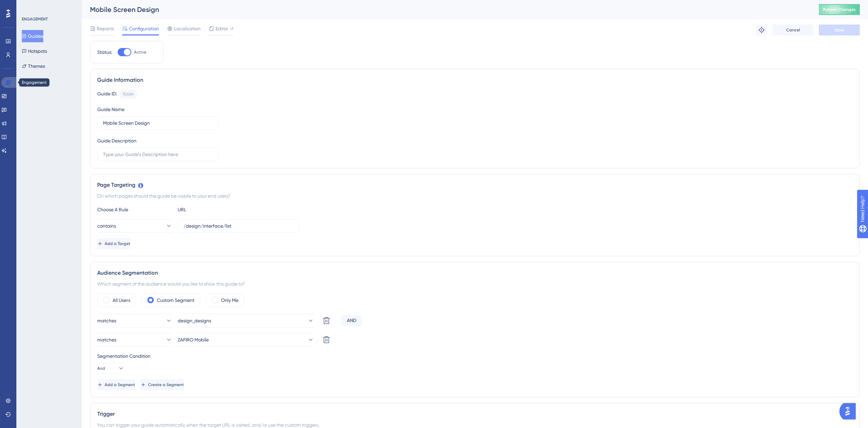  Describe the element at coordinates (35, 19) in the screenshot. I see `div: ENGAGEMENT` at that location.